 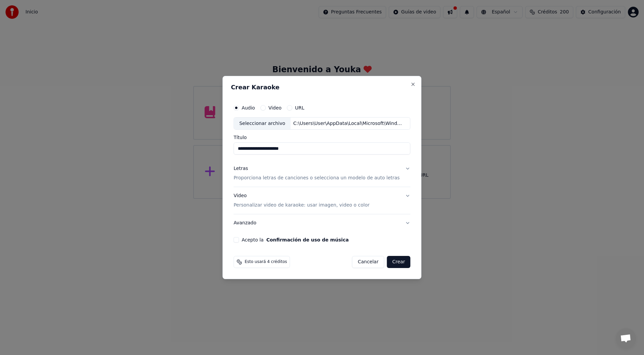 I want to click on label: Audio, so click(x=248, y=108).